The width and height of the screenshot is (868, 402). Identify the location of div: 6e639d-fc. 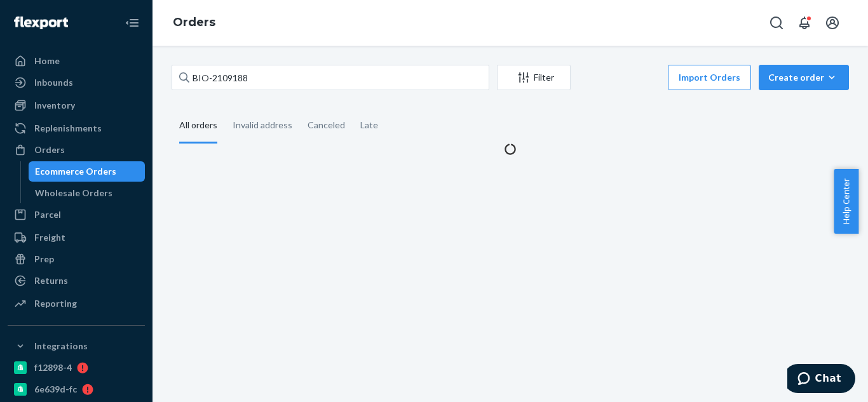
(55, 390).